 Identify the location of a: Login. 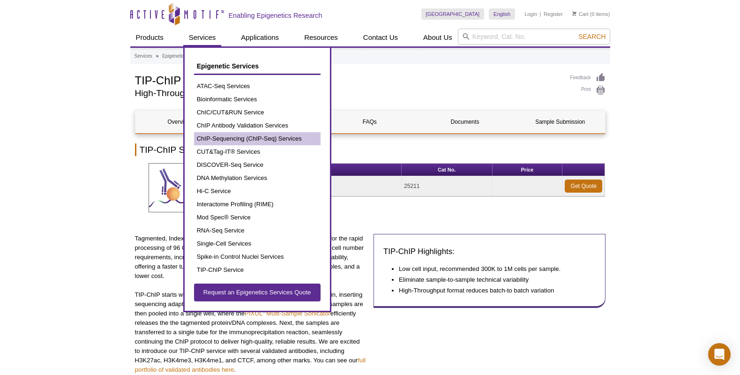
(530, 14).